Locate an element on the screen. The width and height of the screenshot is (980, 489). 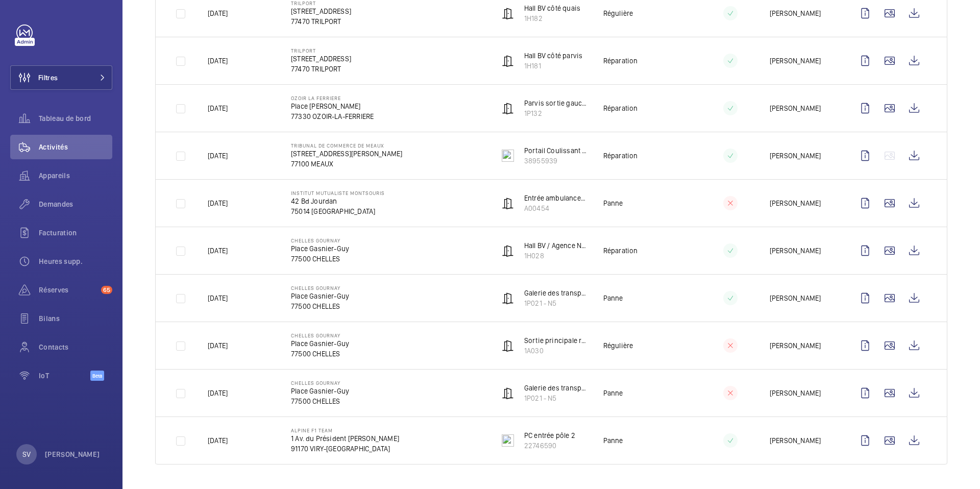
p: PC entrée pôle 2 is located at coordinates (550, 435).